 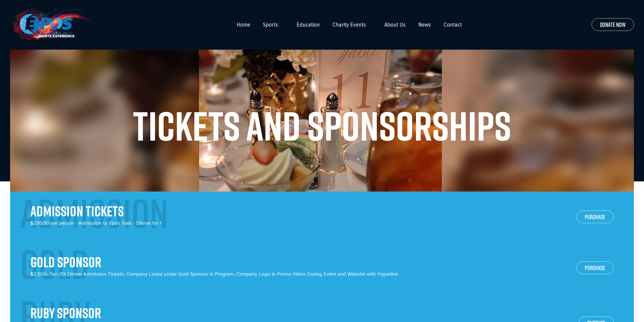 I want to click on p: $2,500- Ten (10) Dinner Admission Tickets, Company Listed under Gold Sponsor in Program, Company ..., so click(x=214, y=282).